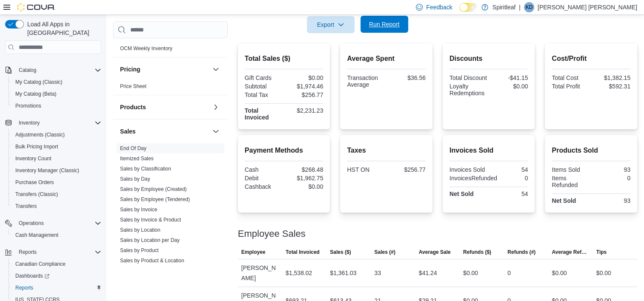  Describe the element at coordinates (407, 169) in the screenshot. I see `div: $256.77` at that location.